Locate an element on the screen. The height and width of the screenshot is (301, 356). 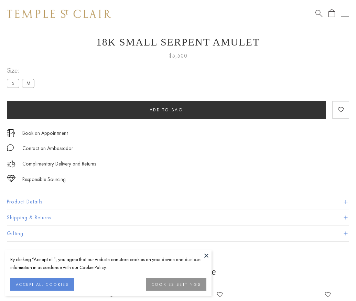
h1: 18K Small Serpent Amulet is located at coordinates (178, 42).